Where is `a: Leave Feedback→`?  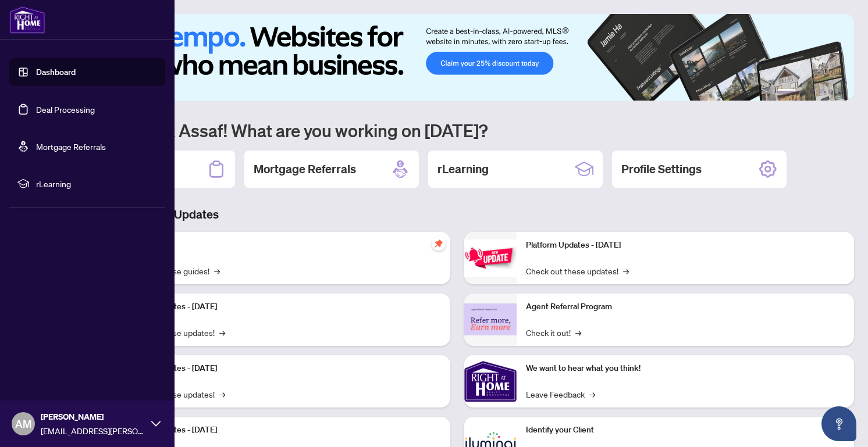
a: Leave Feedback→ is located at coordinates (560, 394).